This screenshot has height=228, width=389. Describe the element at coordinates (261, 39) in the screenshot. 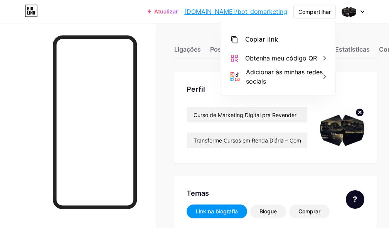

I see `font: Copiar link` at that location.